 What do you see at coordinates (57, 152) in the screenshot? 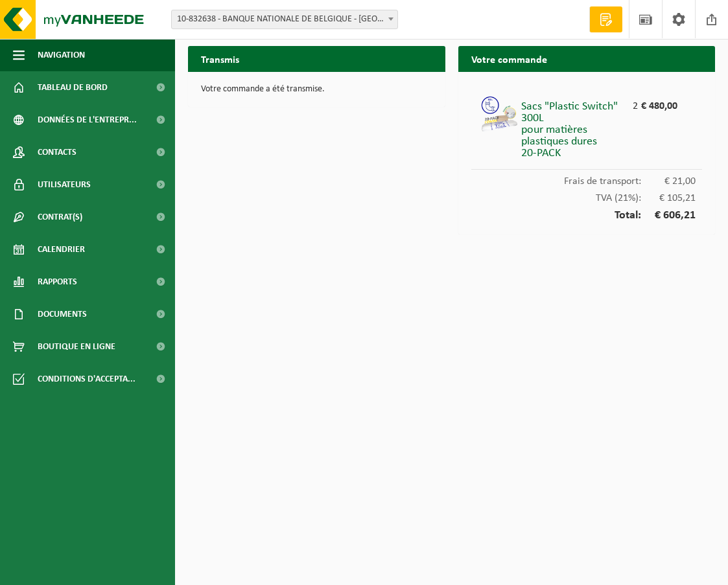
I see `span: Contacts` at bounding box center [57, 152].